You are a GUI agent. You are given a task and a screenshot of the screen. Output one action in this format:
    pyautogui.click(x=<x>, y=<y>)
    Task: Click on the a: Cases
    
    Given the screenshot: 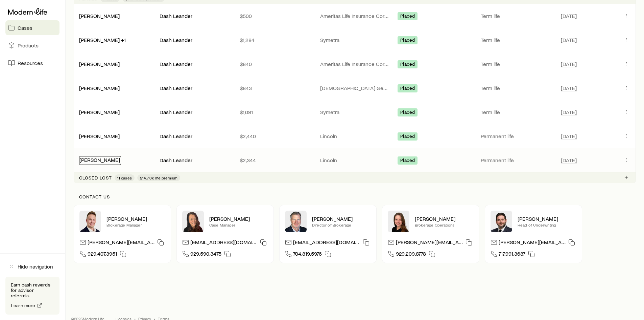 What is the action you would take?
    pyautogui.click(x=32, y=28)
    